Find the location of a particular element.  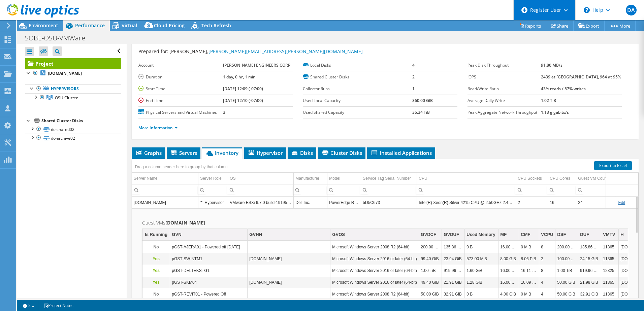

div: Hypervisor is located at coordinates (212, 203).